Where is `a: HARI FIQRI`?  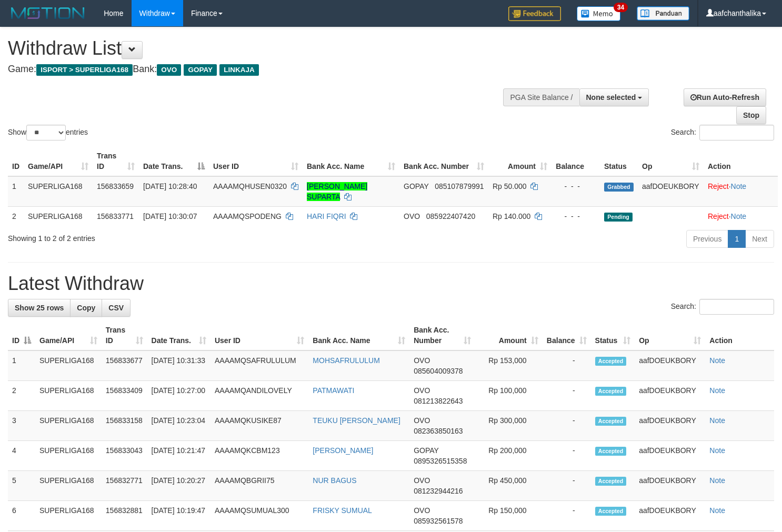 a: HARI FIQRI is located at coordinates (326, 216).